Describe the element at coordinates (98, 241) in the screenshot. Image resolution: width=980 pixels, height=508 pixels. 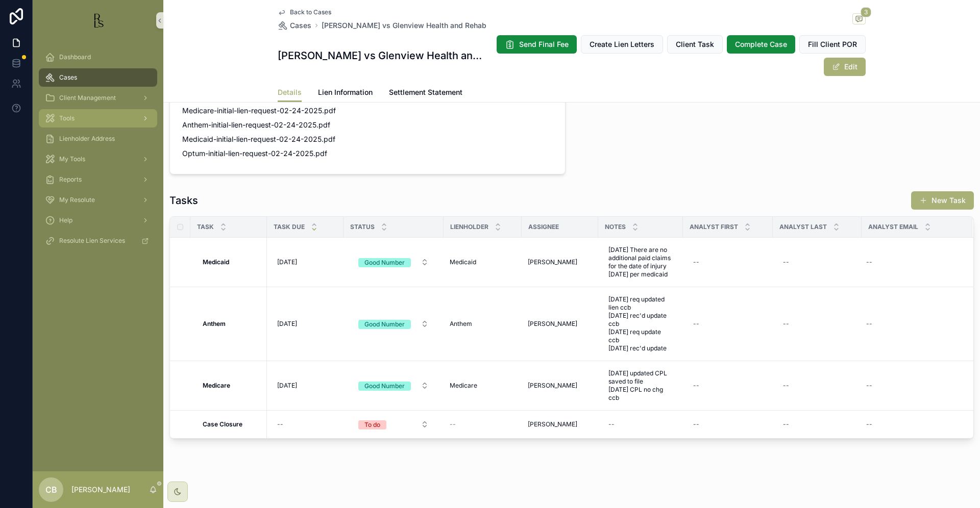
I see `a: Resolute Lien Services` at that location.